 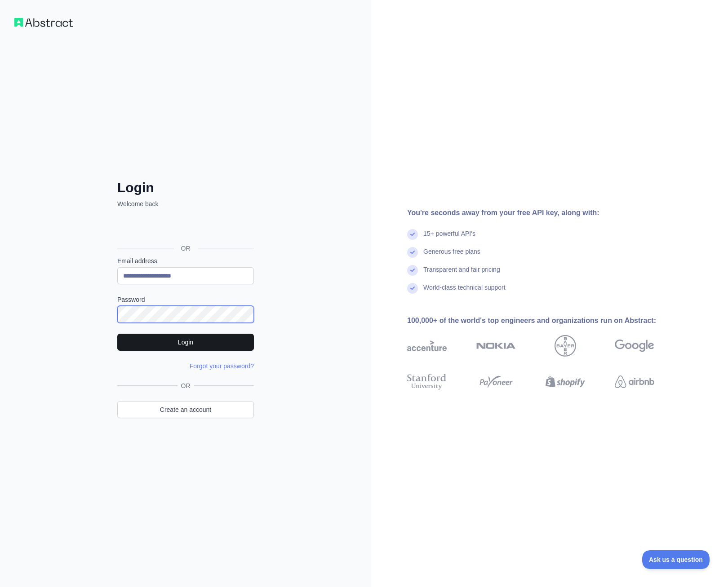 What do you see at coordinates (186, 188) in the screenshot?
I see `h2: Login` at bounding box center [186, 188].